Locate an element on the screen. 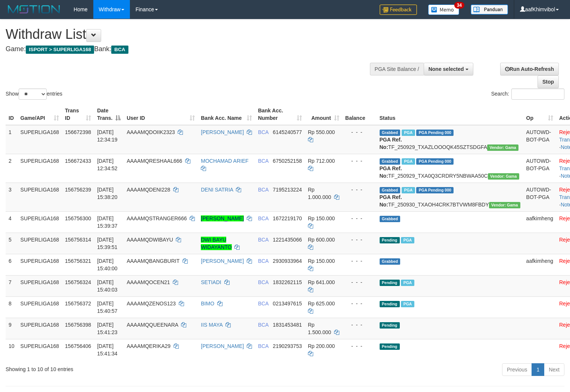  td: TF_250930_TXAOH4CRK7BTVWM8FBDY is located at coordinates (450, 197).